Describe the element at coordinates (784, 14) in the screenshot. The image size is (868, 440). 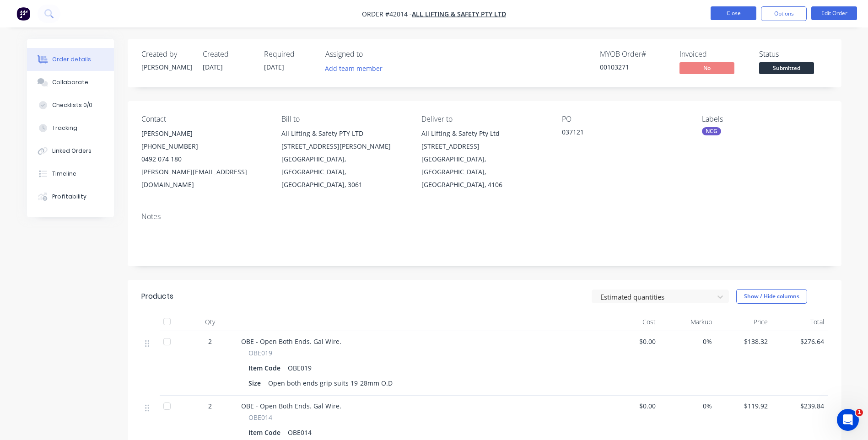
I see `button: Options` at that location.